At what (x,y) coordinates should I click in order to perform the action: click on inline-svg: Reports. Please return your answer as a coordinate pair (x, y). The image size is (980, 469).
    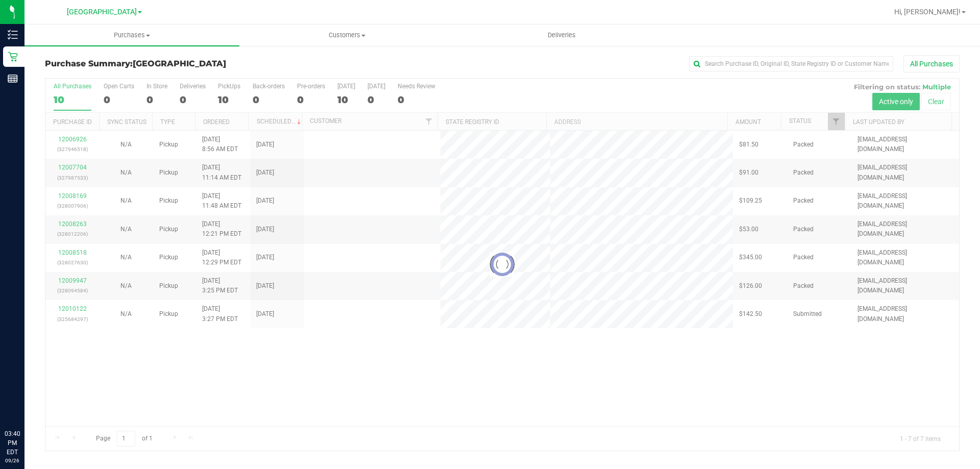
    Looking at the image, I should click on (13, 78).